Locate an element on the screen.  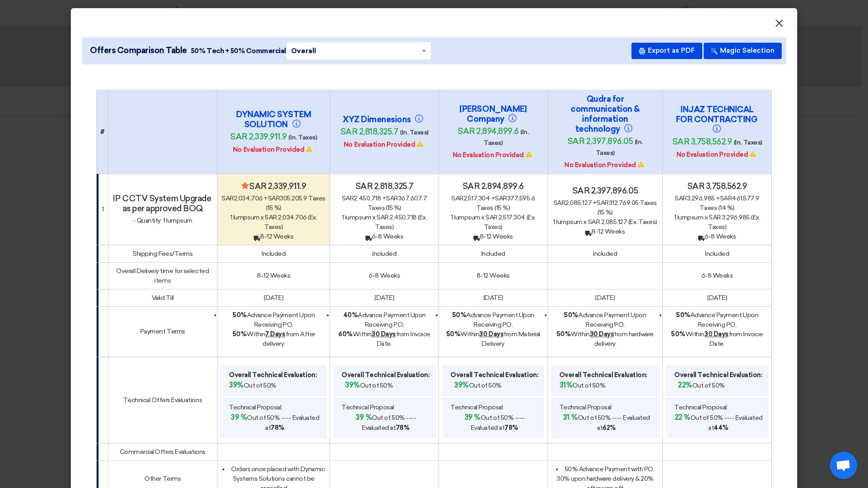
span: sar 2,397,896.05 is located at coordinates (600, 142).